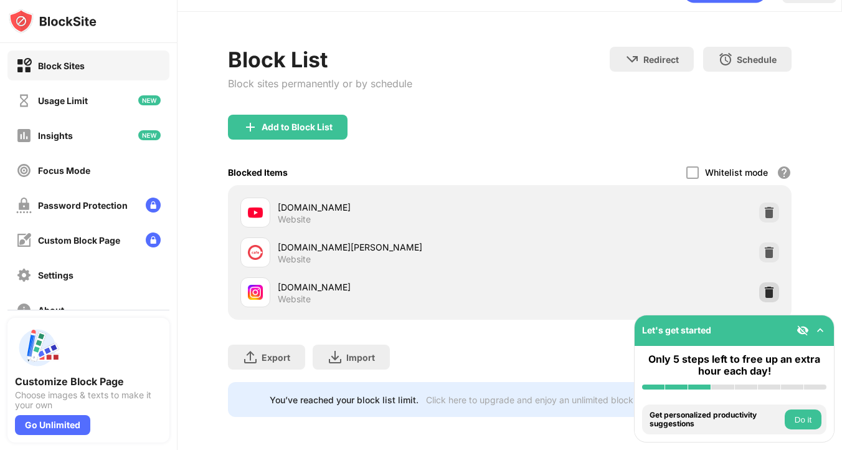 The height and width of the screenshot is (450, 842). Describe the element at coordinates (61, 65) in the screenshot. I see `div: Block Sites` at that location.